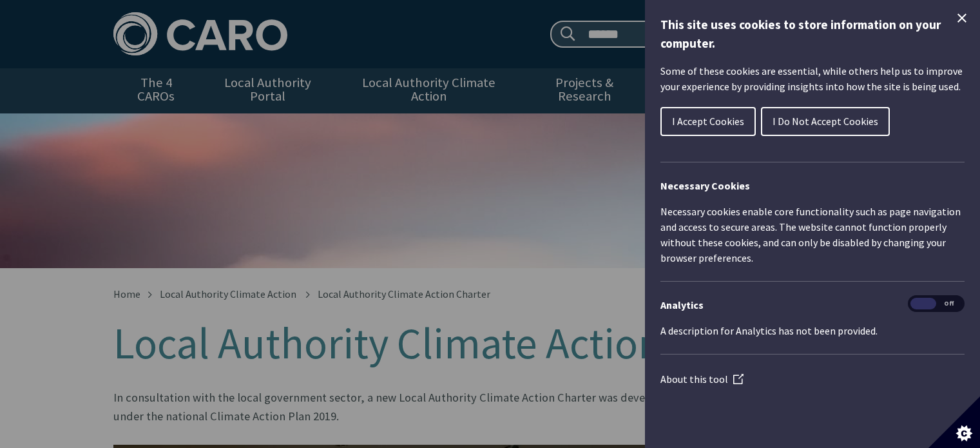 The width and height of the screenshot is (980, 448). Describe the element at coordinates (813, 34) in the screenshot. I see `h1: This site uses cookies to store information on your computer.` at that location.